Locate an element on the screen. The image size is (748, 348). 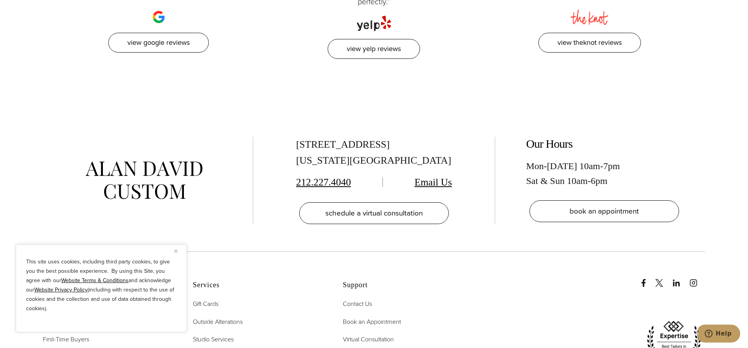
h2: Support is located at coordinates (408, 285).